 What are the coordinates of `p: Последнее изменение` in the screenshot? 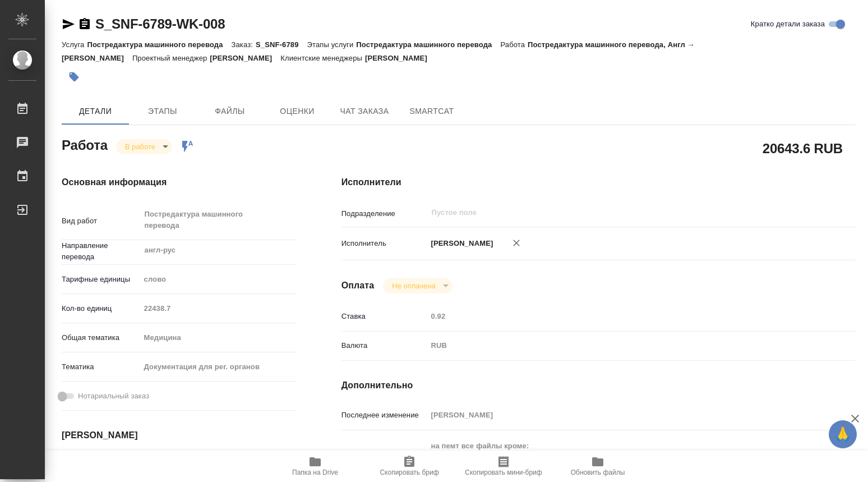 It's located at (384, 415).